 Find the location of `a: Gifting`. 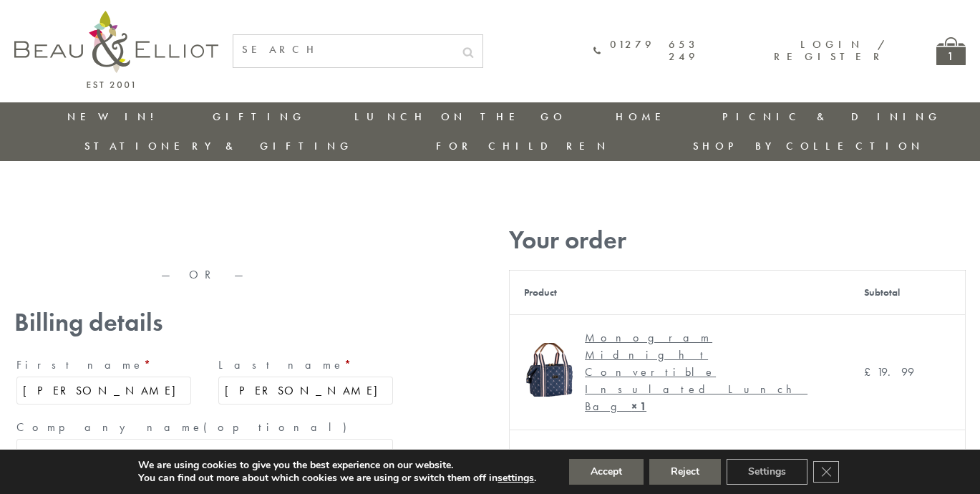

a: Gifting is located at coordinates (260, 116).